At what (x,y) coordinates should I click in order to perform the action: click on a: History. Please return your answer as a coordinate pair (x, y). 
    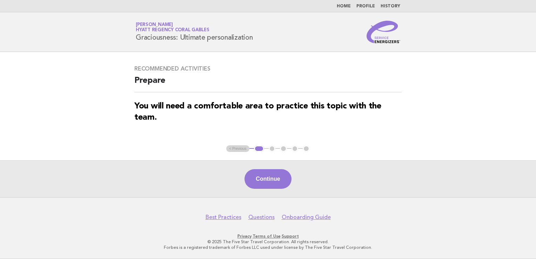
    Looking at the image, I should click on (390, 6).